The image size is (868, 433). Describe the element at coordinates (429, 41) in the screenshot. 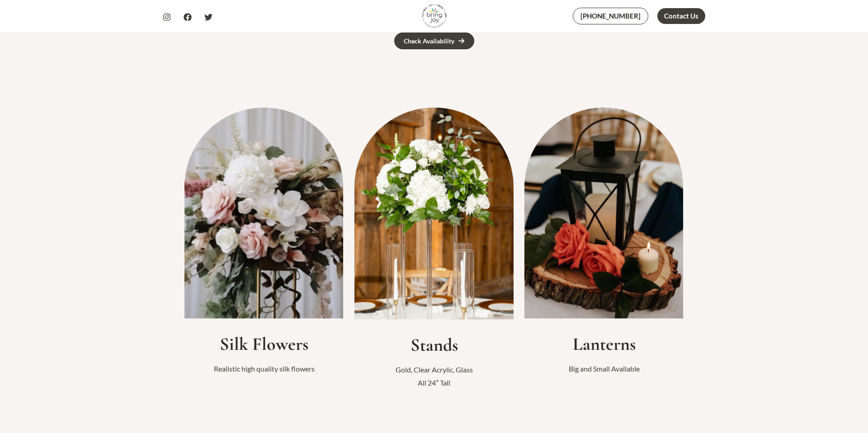

I see `div: Check Availability` at that location.